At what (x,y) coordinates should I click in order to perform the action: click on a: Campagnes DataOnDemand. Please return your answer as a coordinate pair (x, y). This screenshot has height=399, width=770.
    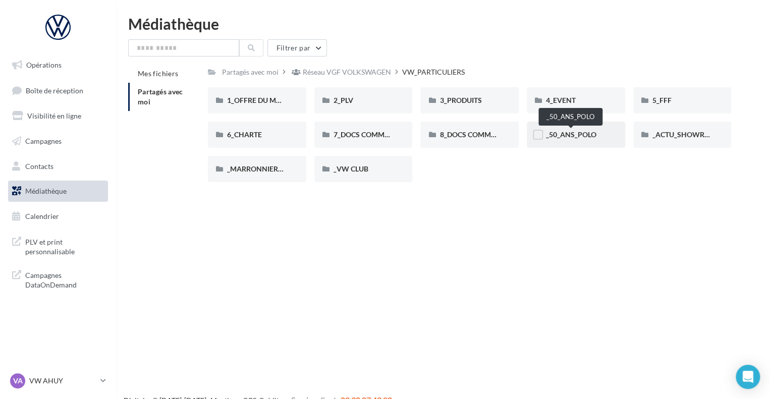
    Looking at the image, I should click on (58, 279).